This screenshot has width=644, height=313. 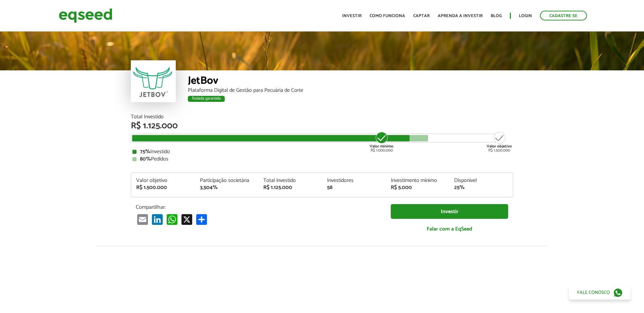 I want to click on a: Falar com a EqSeed, so click(x=449, y=229).